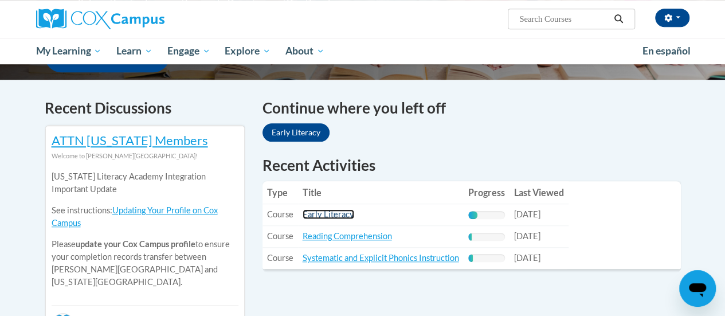 The height and width of the screenshot is (316, 725). Describe the element at coordinates (667, 50) in the screenshot. I see `span: En español` at that location.